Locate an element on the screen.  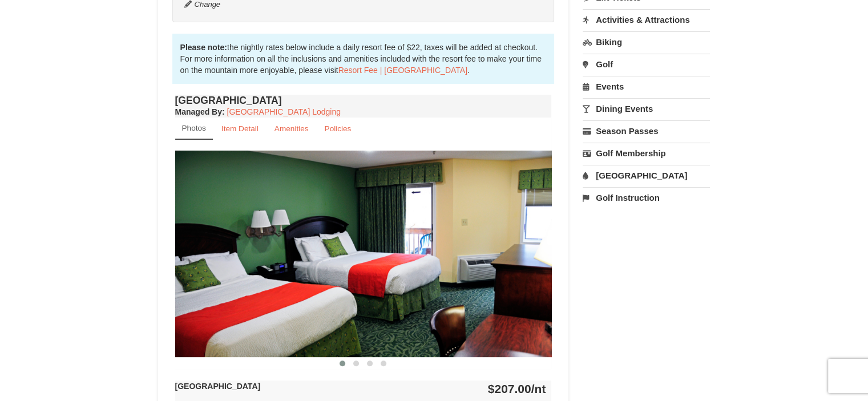
strong: Please note: is located at coordinates (204, 47).